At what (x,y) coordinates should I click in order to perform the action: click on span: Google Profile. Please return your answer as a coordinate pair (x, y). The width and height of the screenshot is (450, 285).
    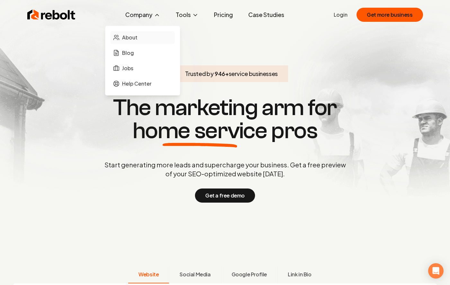
    Looking at the image, I should click on (249, 275).